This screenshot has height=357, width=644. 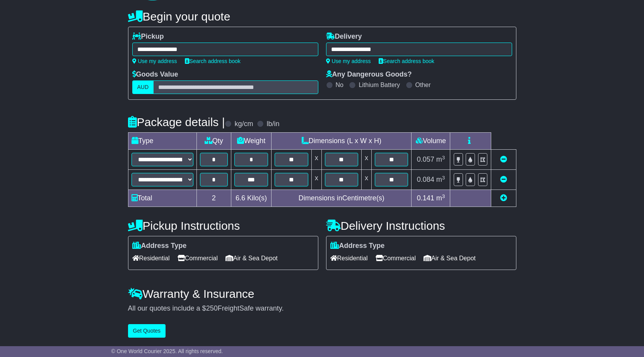 What do you see at coordinates (147, 331) in the screenshot?
I see `button: Get Quotes` at bounding box center [147, 331].